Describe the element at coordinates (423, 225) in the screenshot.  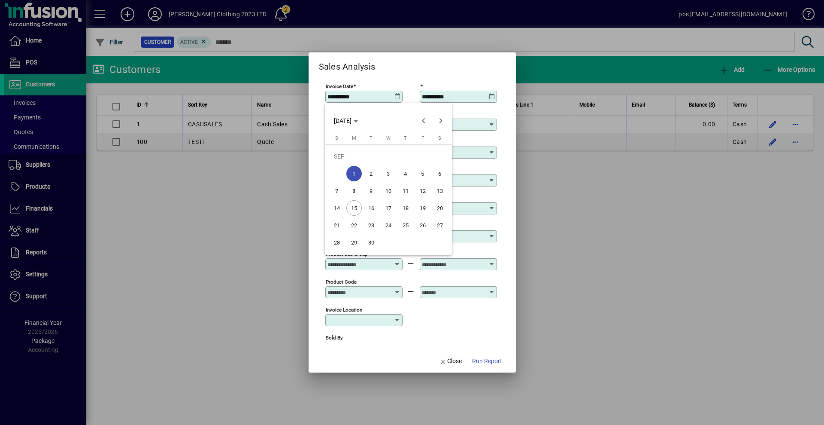
I see `span: 26` at that location.